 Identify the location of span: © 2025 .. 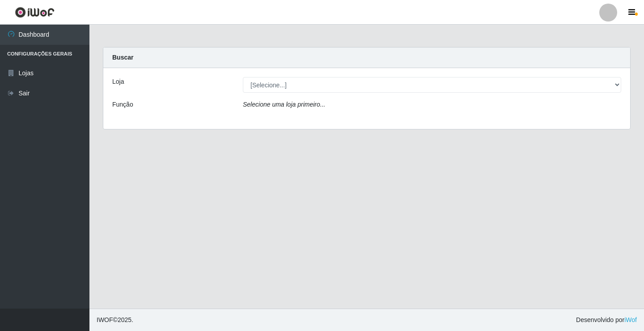
(115, 320).